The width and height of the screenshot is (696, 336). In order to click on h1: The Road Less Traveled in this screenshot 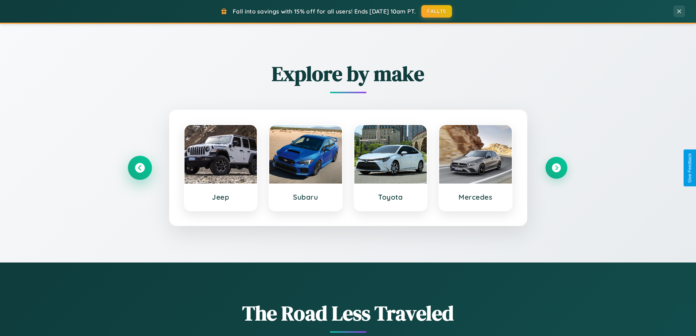, I will do `click(348, 313)`.